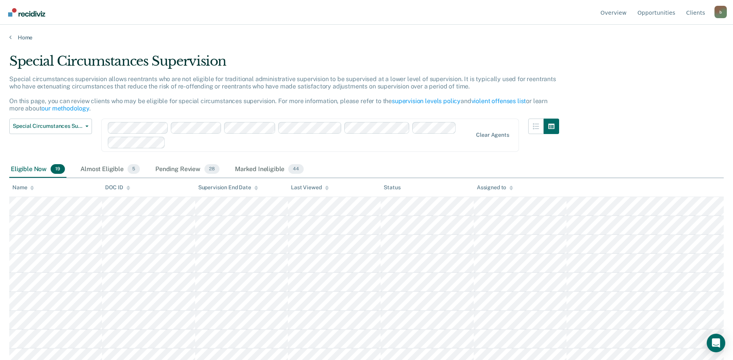 Image resolution: width=733 pixels, height=360 pixels. I want to click on span: Special Circumstances Supervision, so click(48, 126).